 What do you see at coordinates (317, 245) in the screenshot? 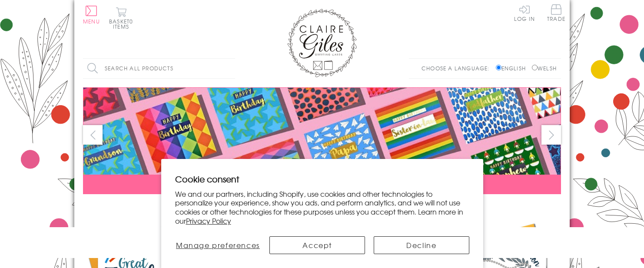
I see `button: Accept` at bounding box center [317, 245].